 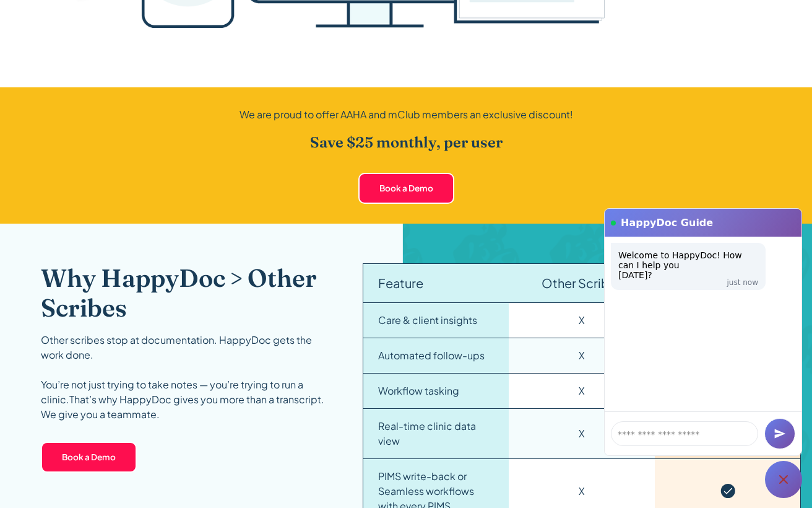 I want to click on div: Workflow tasking, so click(x=418, y=391).